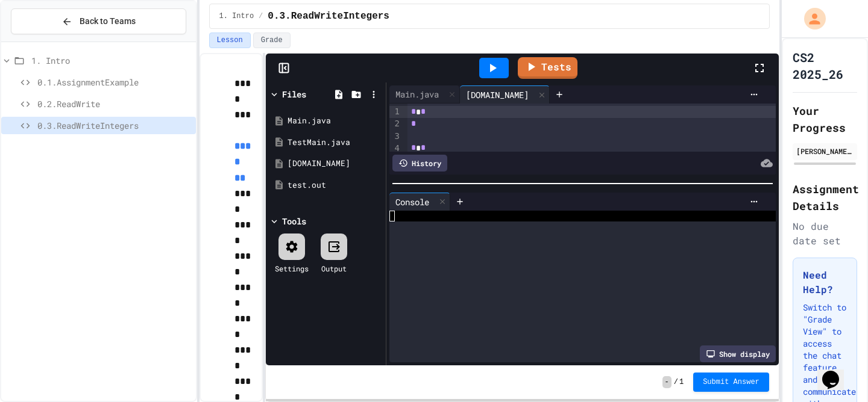  What do you see at coordinates (230, 41) in the screenshot?
I see `button: Lesson` at bounding box center [230, 41].